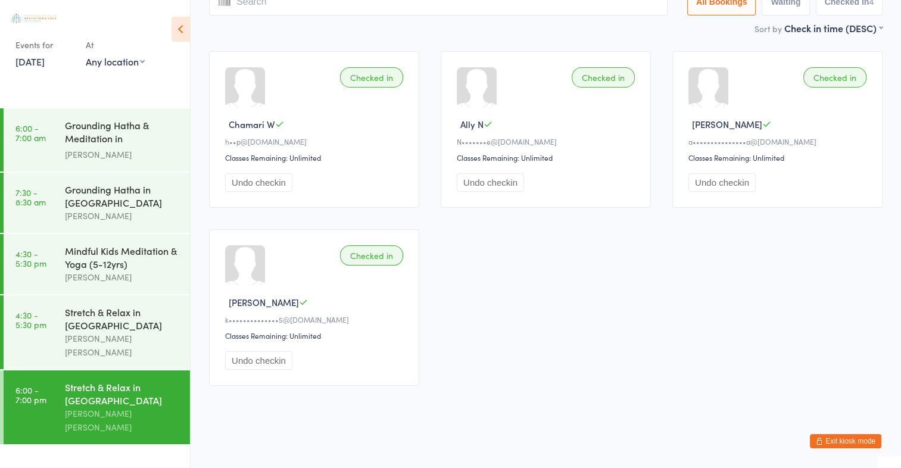  Describe the element at coordinates (45, 45) in the screenshot. I see `div: Events for` at that location.